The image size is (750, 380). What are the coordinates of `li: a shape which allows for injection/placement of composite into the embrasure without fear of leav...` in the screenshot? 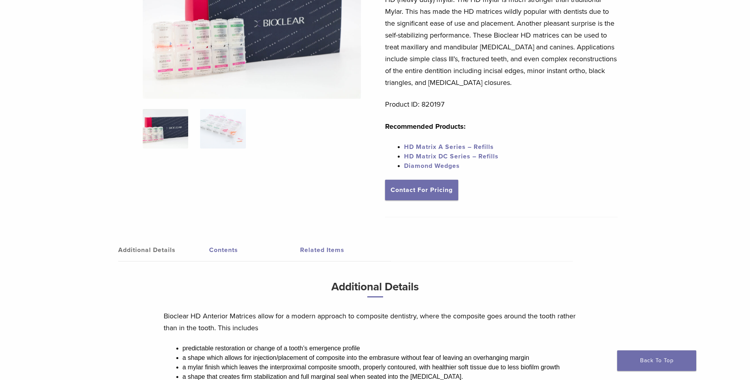 It's located at (385, 358).